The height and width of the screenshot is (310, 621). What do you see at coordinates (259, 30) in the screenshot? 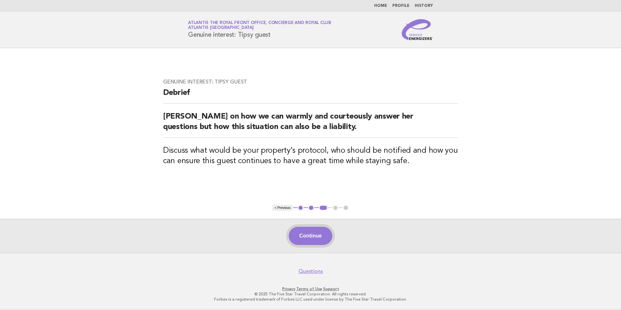
I see `h1: Genuine interest: Tipsy guest` at bounding box center [259, 30].